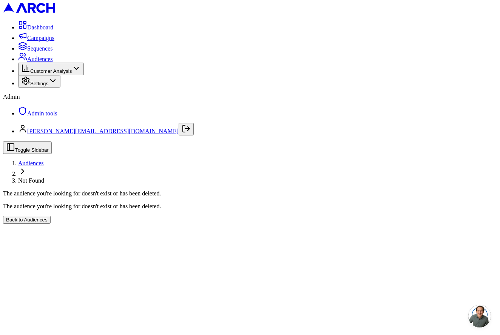  Describe the element at coordinates (250, 206) in the screenshot. I see `p: The audience you're looking for doesn't exist or has been deleted.` at that location.